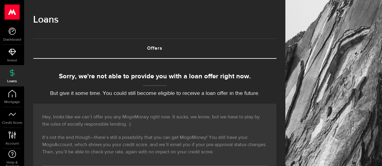 The width and height of the screenshot is (382, 166). I want to click on div: Sorry, we're not able to provide you with a loan offer right now., so click(155, 77).